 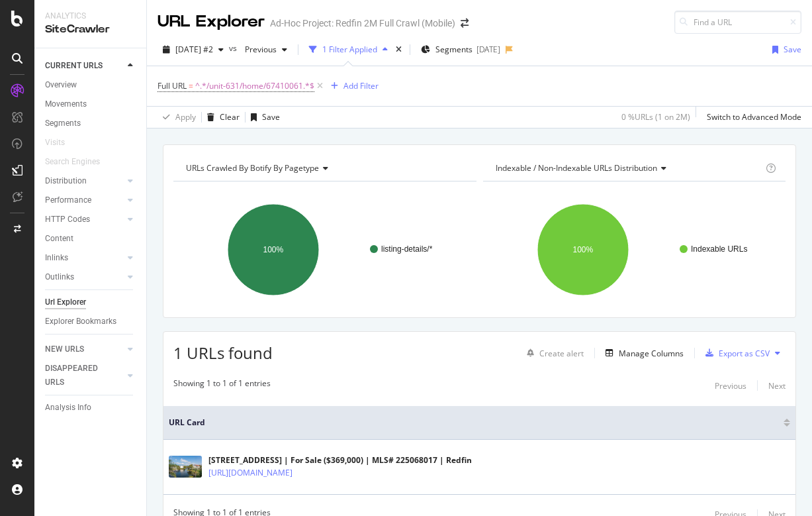 What do you see at coordinates (778, 386) in the screenshot?
I see `button: Next` at bounding box center [778, 386].